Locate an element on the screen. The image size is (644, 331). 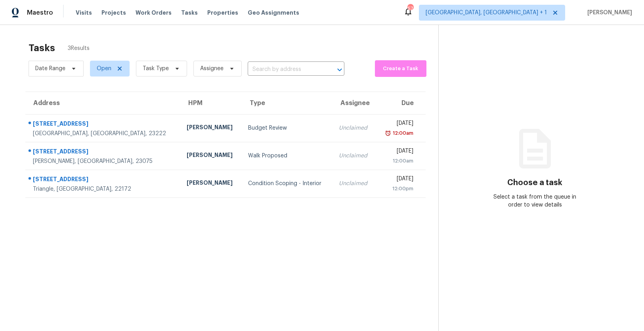
div: Condition Scoping - Interior is located at coordinates (287, 183).